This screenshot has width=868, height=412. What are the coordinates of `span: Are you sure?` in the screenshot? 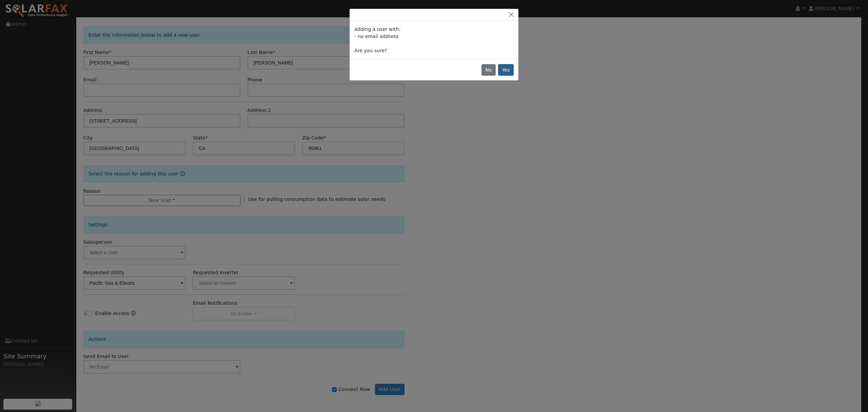 It's located at (371, 50).